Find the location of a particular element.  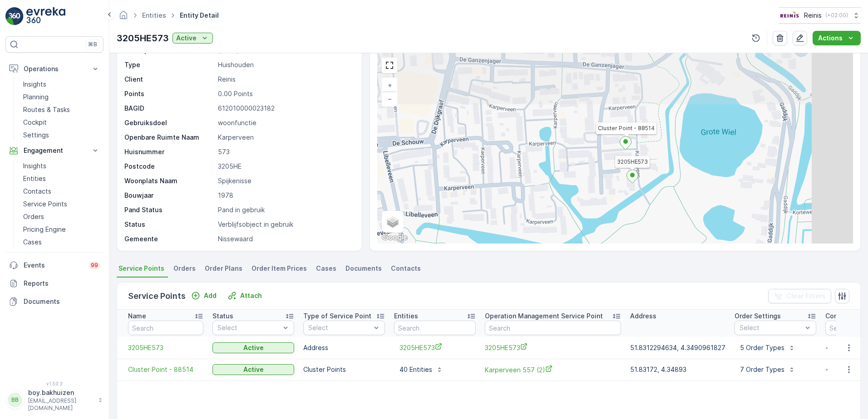

a: Contacts is located at coordinates (62, 192).